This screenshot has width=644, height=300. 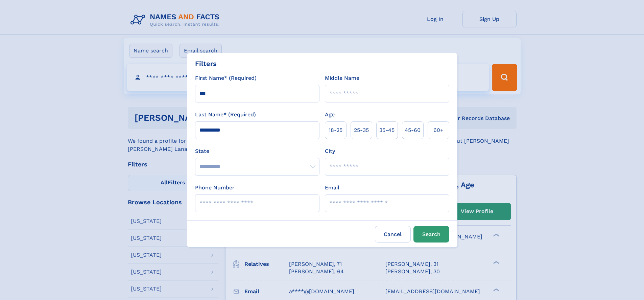 I want to click on label: Phone Number, so click(x=215, y=187).